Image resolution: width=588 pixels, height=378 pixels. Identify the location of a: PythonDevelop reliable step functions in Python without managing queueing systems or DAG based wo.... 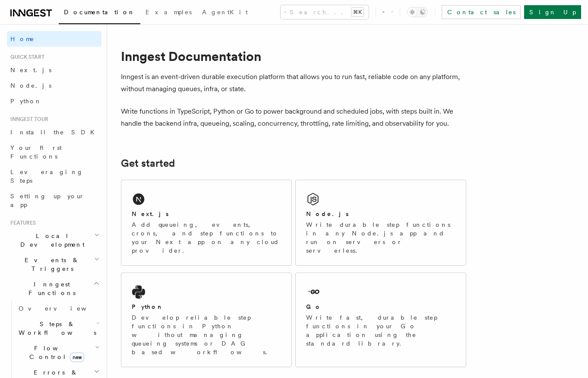
(206, 319).